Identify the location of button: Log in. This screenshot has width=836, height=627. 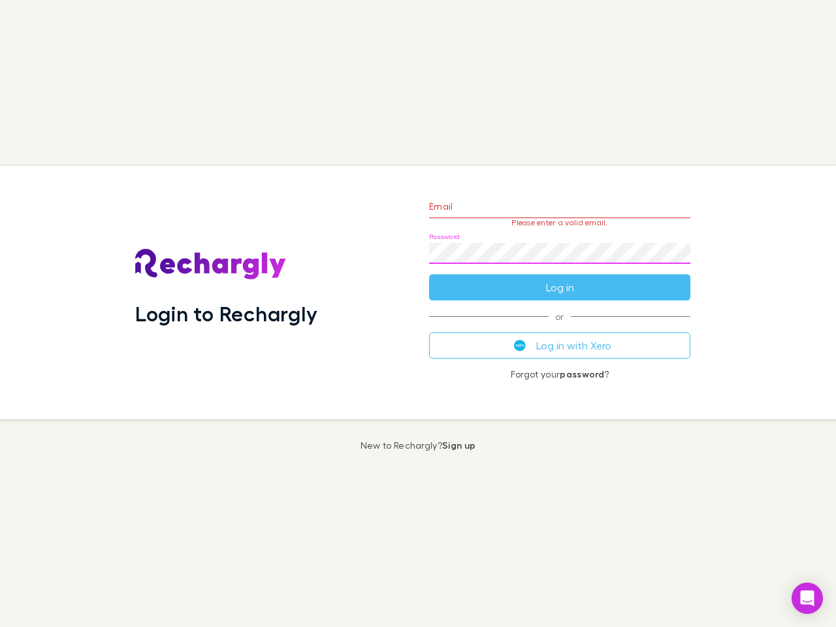
(559, 287).